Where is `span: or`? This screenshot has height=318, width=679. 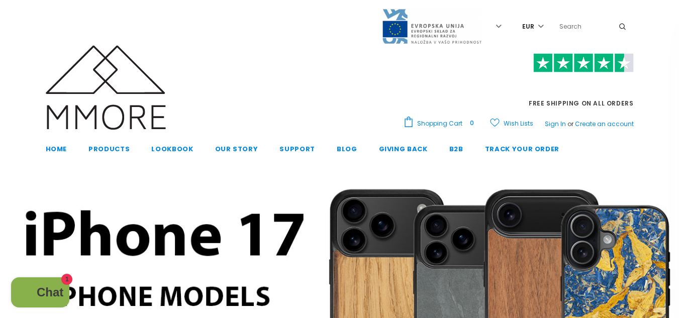 span: or is located at coordinates (570, 124).